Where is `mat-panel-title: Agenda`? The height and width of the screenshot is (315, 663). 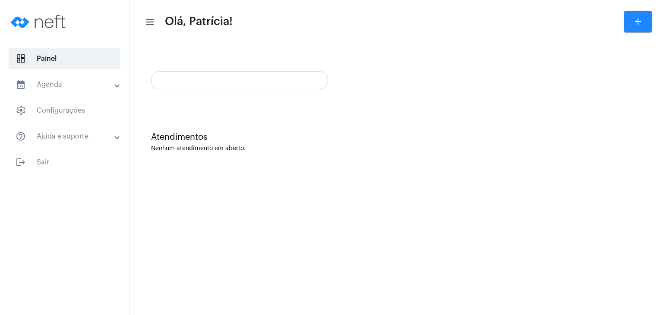 mat-panel-title: Agenda is located at coordinates (65, 85).